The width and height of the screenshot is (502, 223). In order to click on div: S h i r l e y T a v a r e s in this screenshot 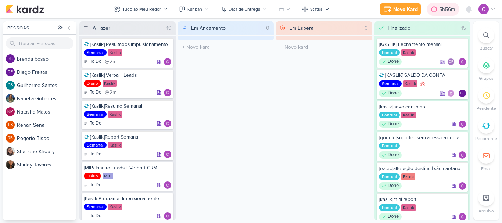, I will do `click(47, 165)`.